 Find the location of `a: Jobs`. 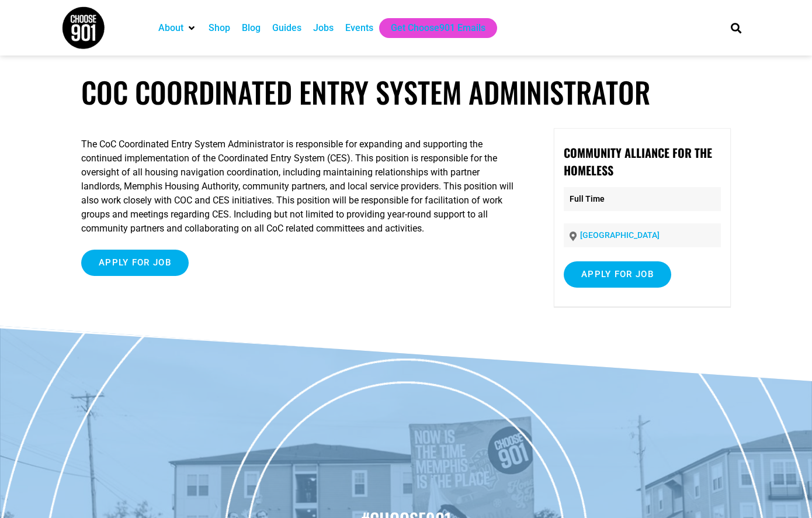

a: Jobs is located at coordinates (323, 28).